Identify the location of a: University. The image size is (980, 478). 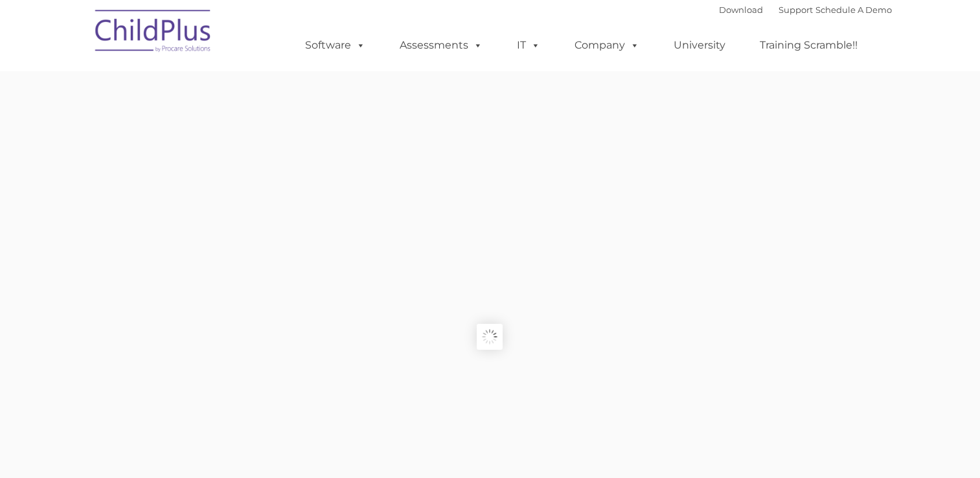
(700, 45).